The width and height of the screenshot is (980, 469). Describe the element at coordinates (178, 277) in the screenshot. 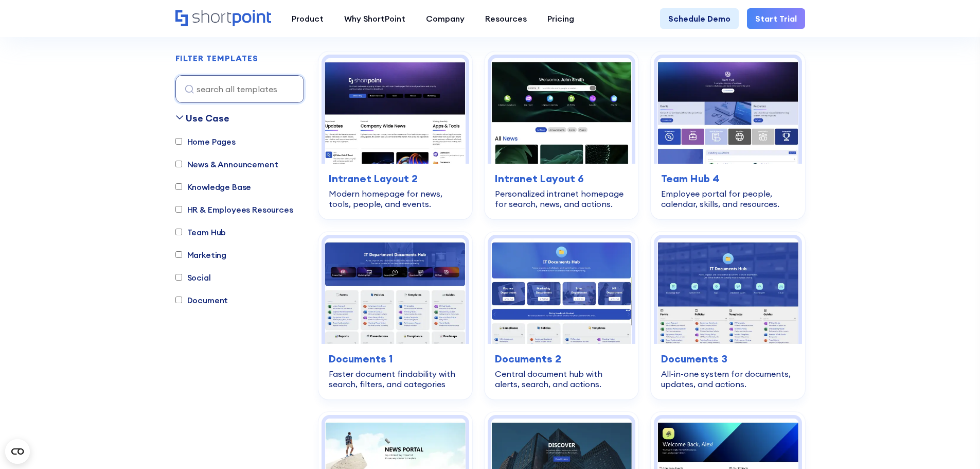

I see `input: Social` at that location.